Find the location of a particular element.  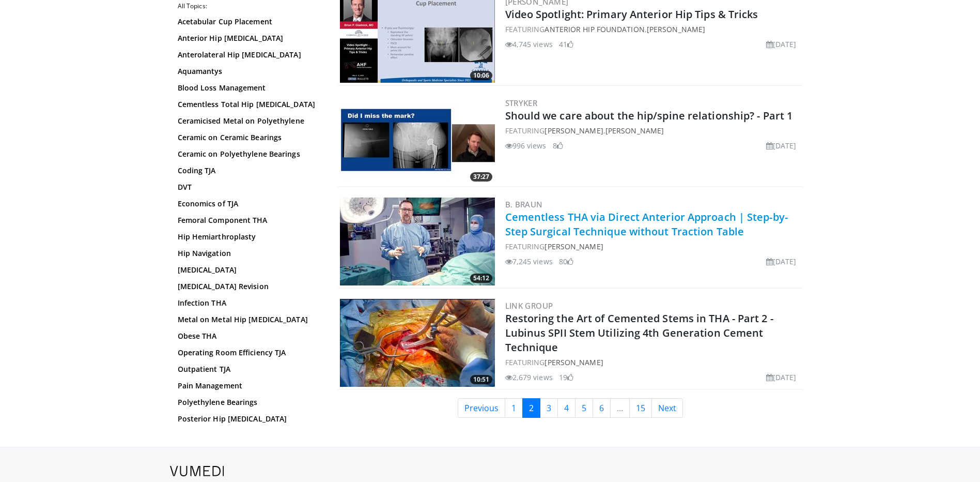

span: 10:51 is located at coordinates (481, 380).